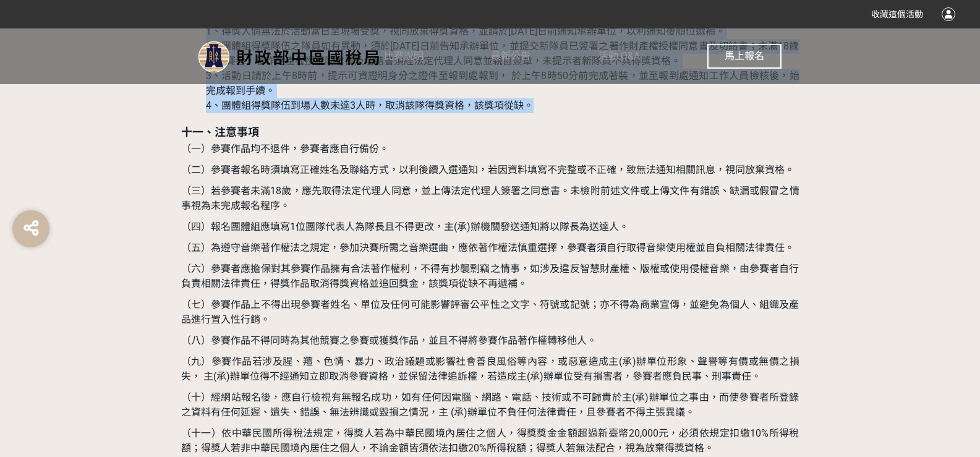  I want to click on span: （七）參賽作品上不得出現參賽者姓名、單位及任何可能影響評審公平性之文字、符號或記號；亦不得為商業宣傳，並避免為個人、組織及產品進行置入性行銷。, so click(490, 312).